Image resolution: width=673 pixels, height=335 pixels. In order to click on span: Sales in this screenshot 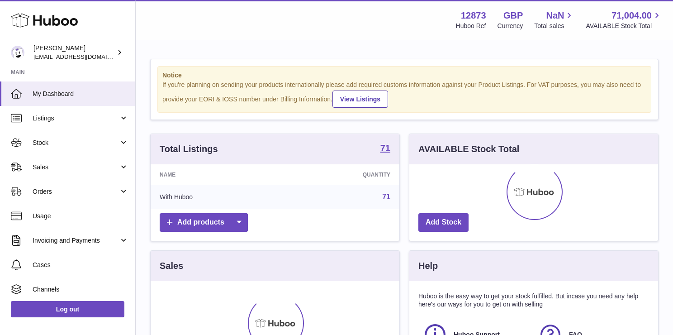, I will do `click(75, 167)`.